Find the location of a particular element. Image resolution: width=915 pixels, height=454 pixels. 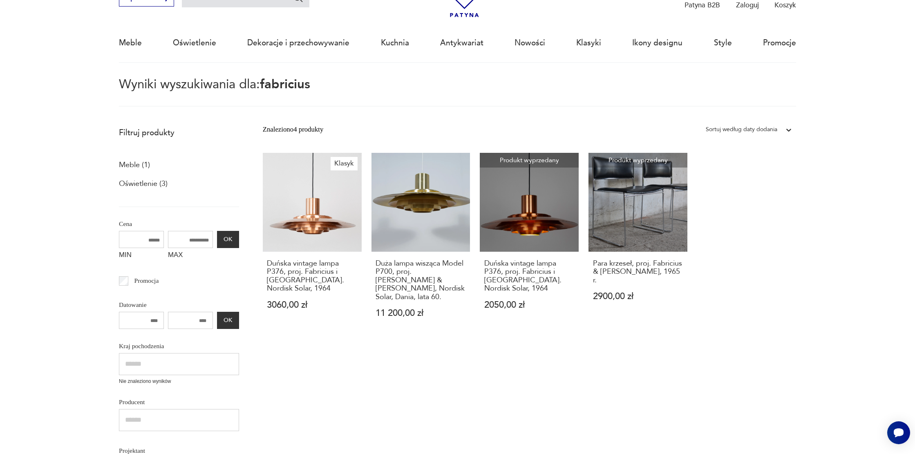

a: Oświetlenie is located at coordinates (194, 43).